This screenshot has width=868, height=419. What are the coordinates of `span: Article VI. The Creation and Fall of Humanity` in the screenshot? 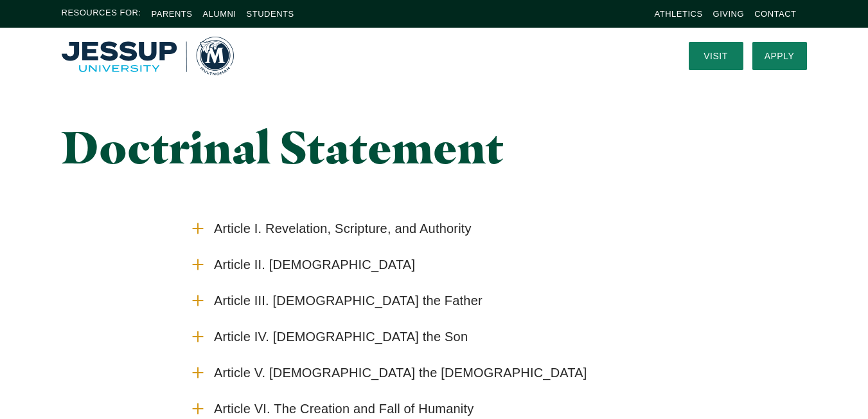 It's located at (343, 408).